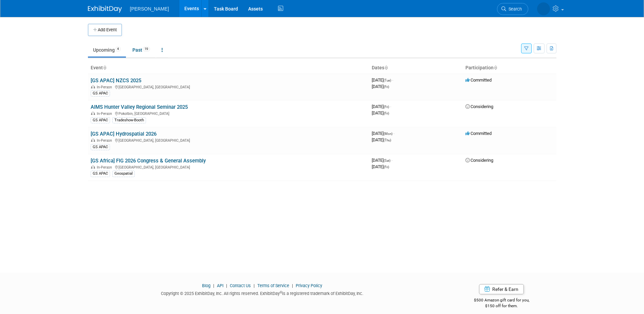 This screenshot has height=314, width=644. Describe the element at coordinates (220, 285) in the screenshot. I see `a: API` at that location.